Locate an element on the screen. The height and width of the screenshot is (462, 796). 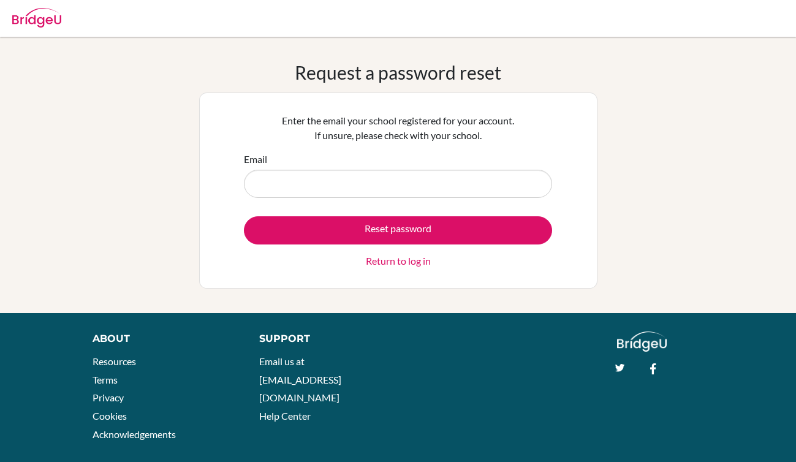
a: Help Center is located at coordinates (285, 416).